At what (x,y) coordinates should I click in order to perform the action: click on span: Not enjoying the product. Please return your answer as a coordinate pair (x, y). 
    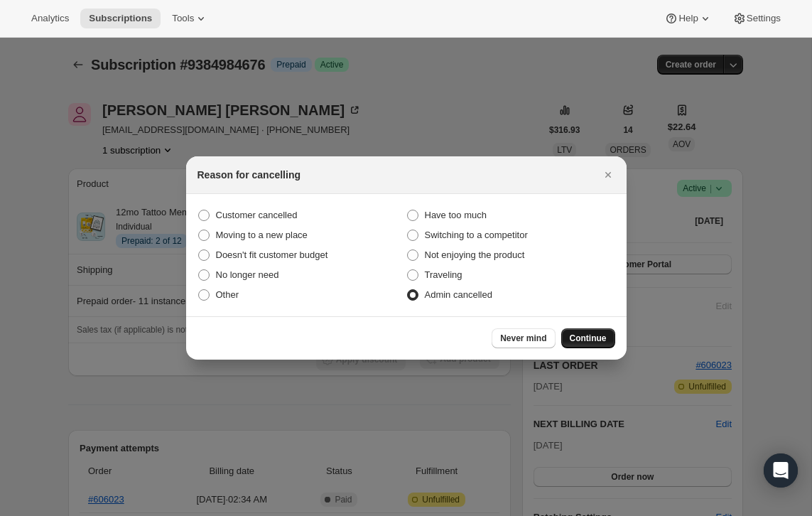
    Looking at the image, I should click on (475, 255).